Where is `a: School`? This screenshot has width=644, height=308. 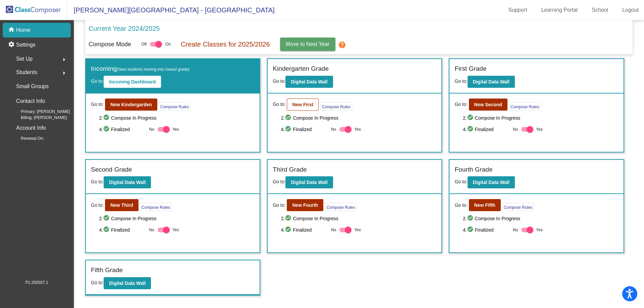 a: School is located at coordinates (599, 10).